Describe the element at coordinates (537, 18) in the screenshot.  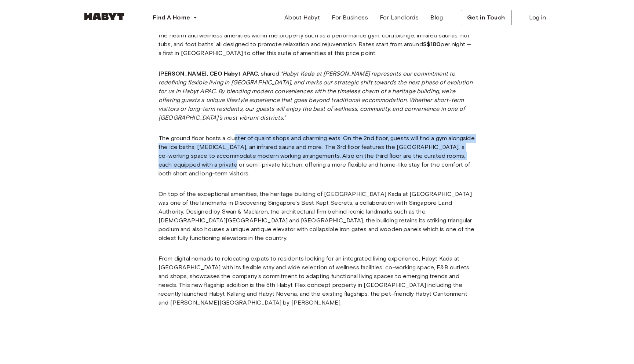
I see `span: Log in` at that location.